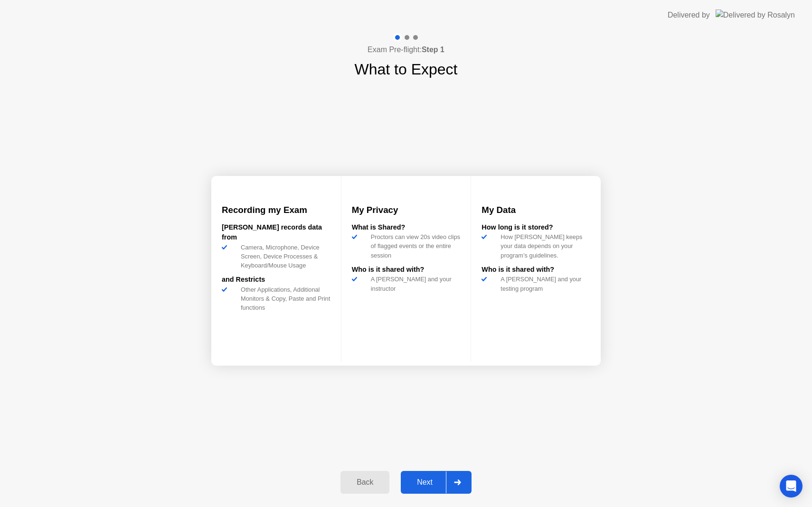 Image resolution: width=812 pixels, height=507 pixels. What do you see at coordinates (535, 228) in the screenshot?
I see `div: How long is it stored?` at bounding box center [535, 228].